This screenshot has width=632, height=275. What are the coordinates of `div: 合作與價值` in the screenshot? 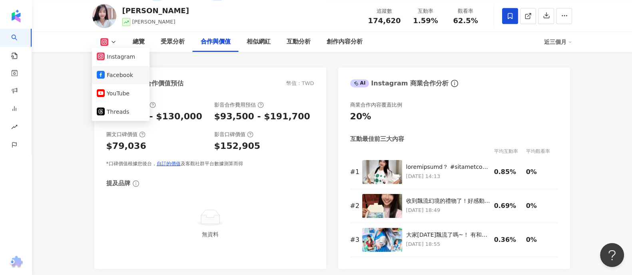 It's located at (215, 42).